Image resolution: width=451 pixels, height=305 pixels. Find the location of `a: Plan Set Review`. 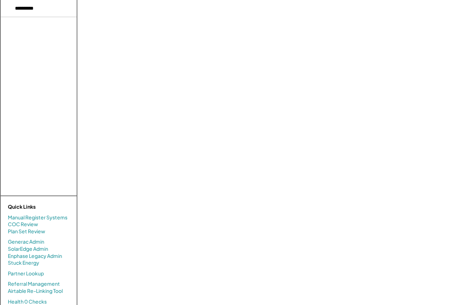

a: Plan Set Review is located at coordinates (26, 231).